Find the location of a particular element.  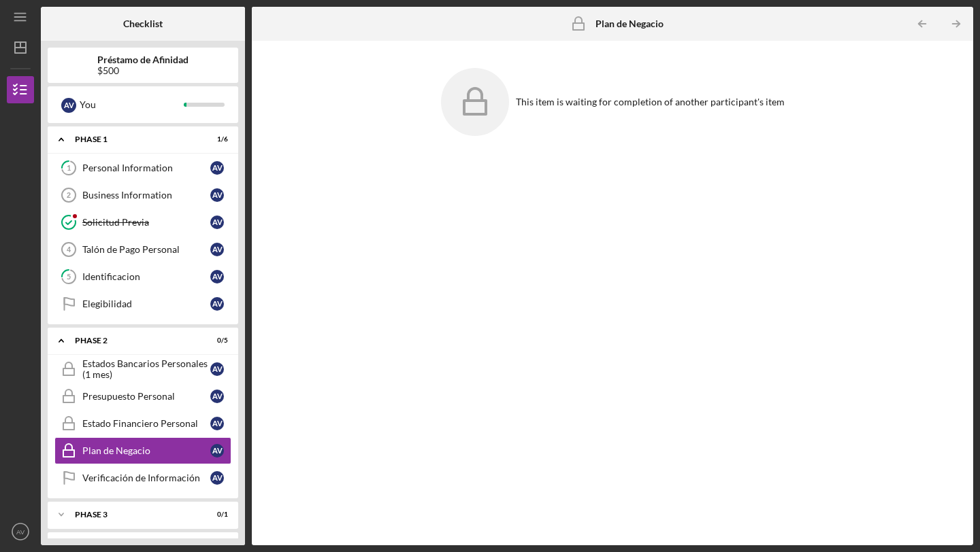

a: Estado Financiero PersonalAV is located at coordinates (143, 424).